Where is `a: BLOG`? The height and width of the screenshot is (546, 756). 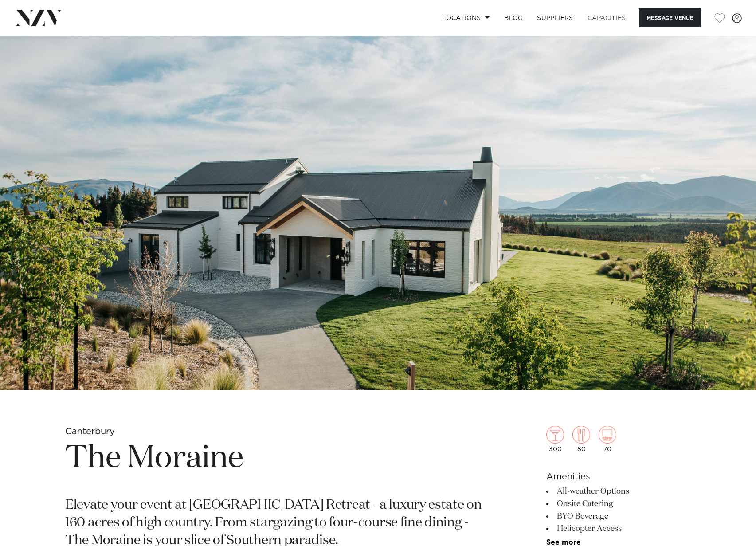 a: BLOG is located at coordinates (514, 18).